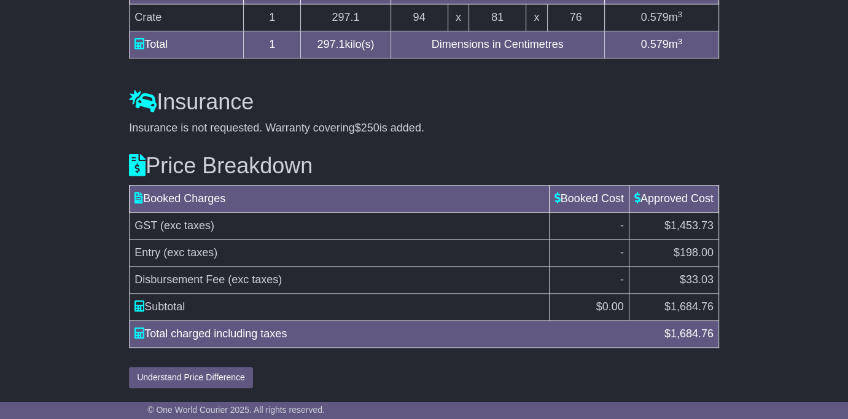 The image size is (848, 419). Describe the element at coordinates (179, 280) in the screenshot. I see `span: Disbursement Fee` at that location.